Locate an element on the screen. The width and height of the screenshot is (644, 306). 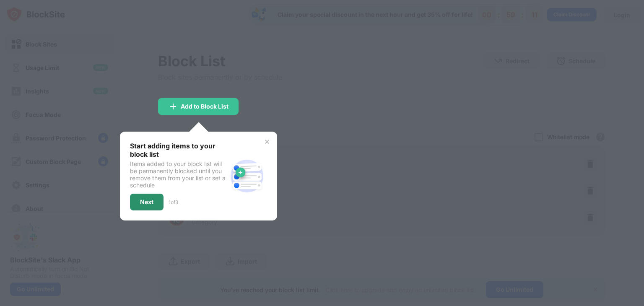
div: Add to Block List is located at coordinates (205, 106).